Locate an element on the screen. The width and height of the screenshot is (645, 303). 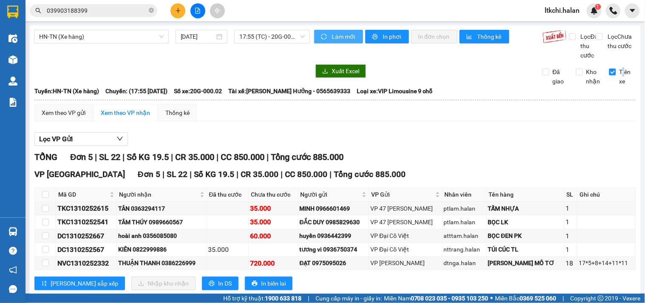
div: TÂN 0363294117 is located at coordinates (162, 208).